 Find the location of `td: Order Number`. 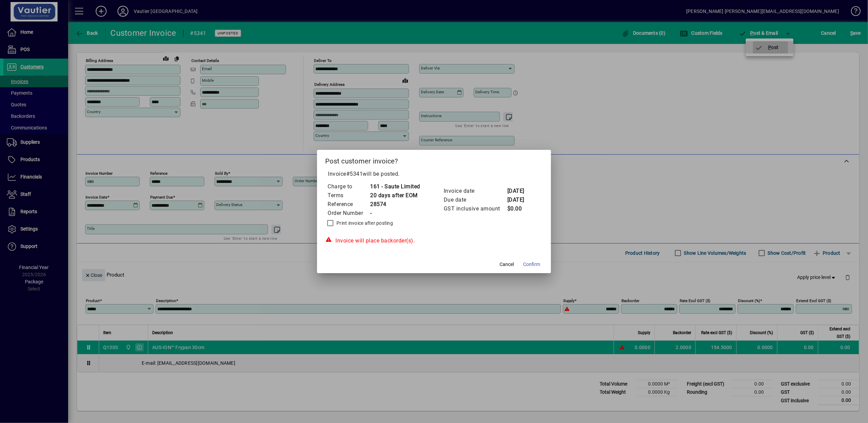

td: Order Number is located at coordinates (348, 213).